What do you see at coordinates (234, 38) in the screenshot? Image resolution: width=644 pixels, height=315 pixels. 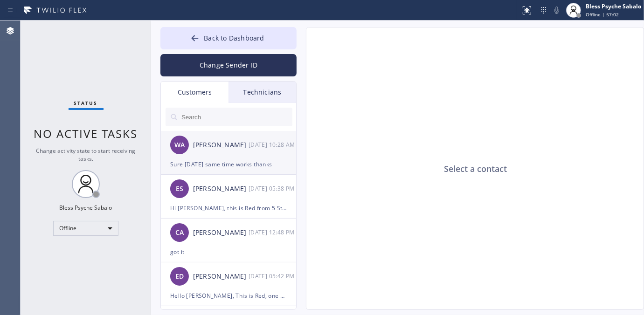 I see `span: Back to Dashboard` at bounding box center [234, 38].